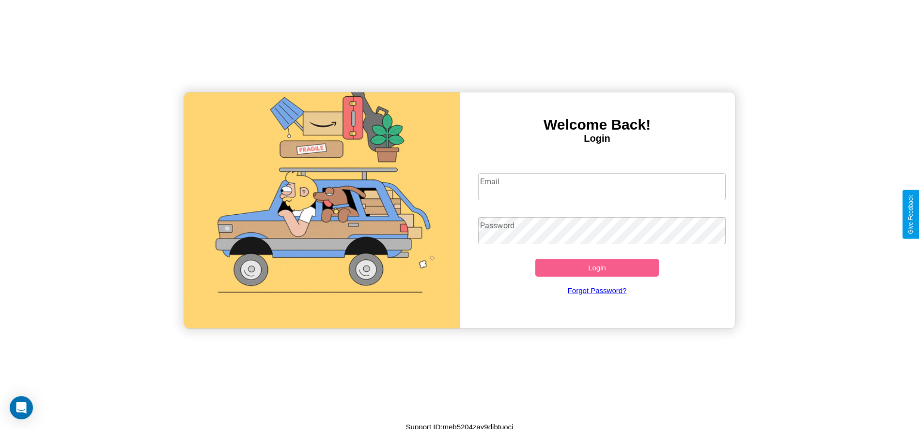  What do you see at coordinates (597, 138) in the screenshot?
I see `h4: Login` at bounding box center [597, 138].